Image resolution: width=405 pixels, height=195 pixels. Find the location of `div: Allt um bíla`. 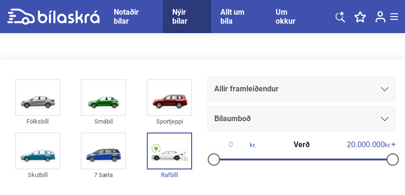

div: Allt um bíla is located at coordinates (239, 17).